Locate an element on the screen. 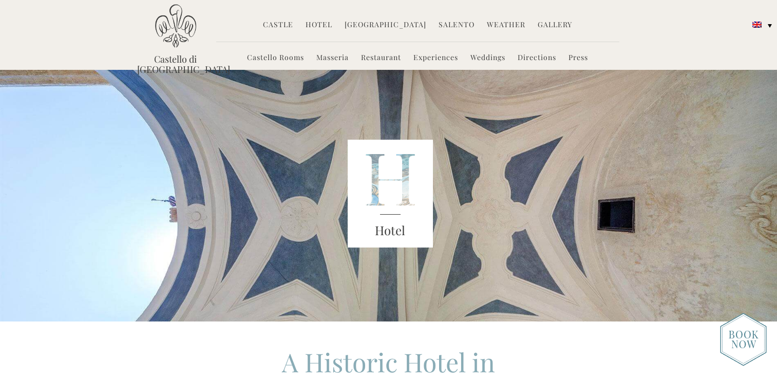 Image resolution: width=777 pixels, height=379 pixels. a: Directions is located at coordinates (537, 58).